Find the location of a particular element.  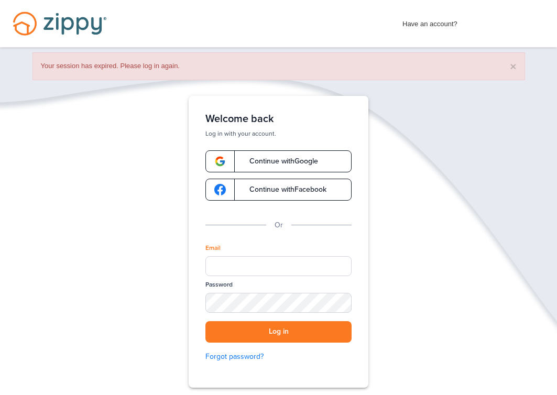

p: Or is located at coordinates (279, 225).